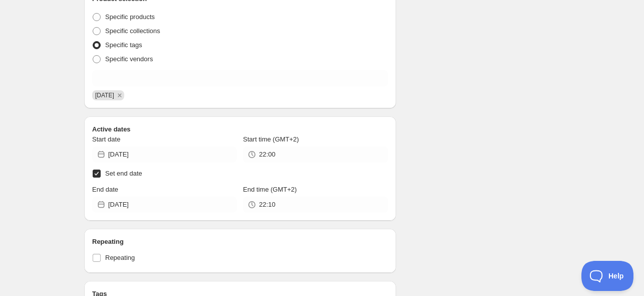  Describe the element at coordinates (129, 59) in the screenshot. I see `span: Specific vendors` at that location.